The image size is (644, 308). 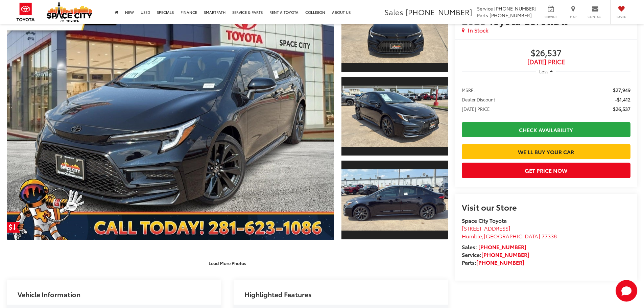 What do you see at coordinates (622, 90) in the screenshot?
I see `span: $27,949` at bounding box center [622, 90].